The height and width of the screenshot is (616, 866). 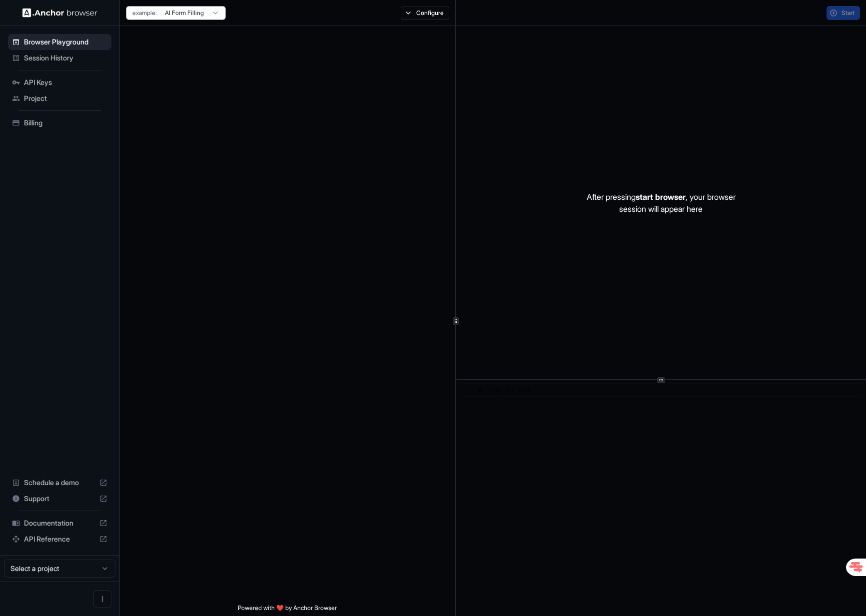 I want to click on span: API Keys, so click(x=66, y=82).